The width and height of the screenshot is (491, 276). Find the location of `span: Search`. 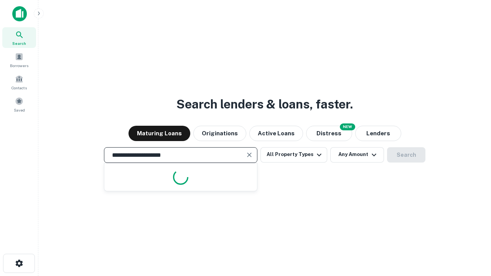

span: Search is located at coordinates (19, 43).